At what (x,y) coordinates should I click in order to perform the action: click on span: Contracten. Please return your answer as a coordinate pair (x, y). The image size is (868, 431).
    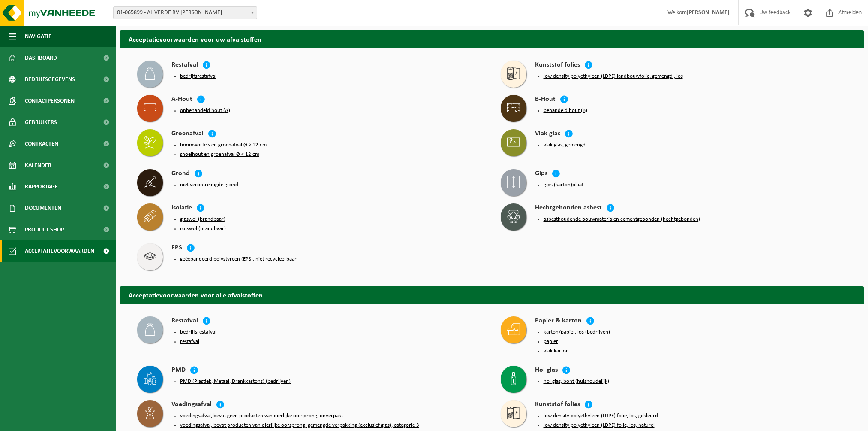
    Looking at the image, I should click on (42, 143).